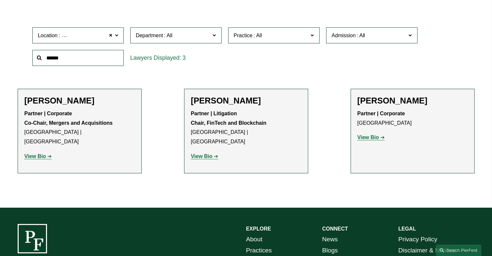  I want to click on span: Location, so click(48, 35).